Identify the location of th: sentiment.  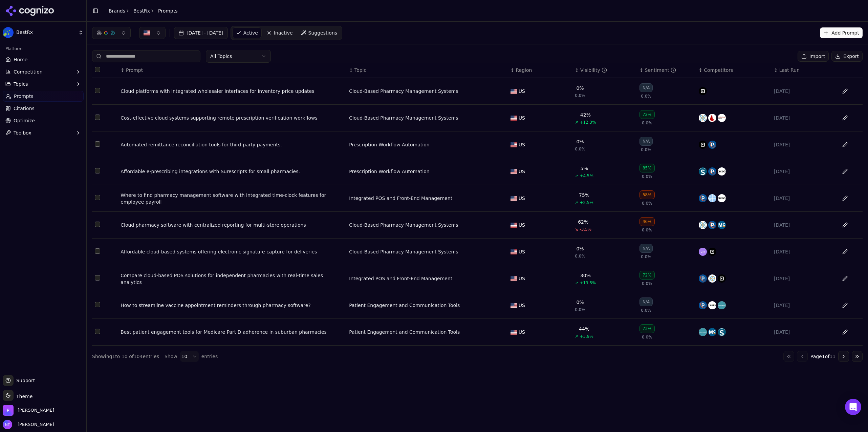
(666, 70).